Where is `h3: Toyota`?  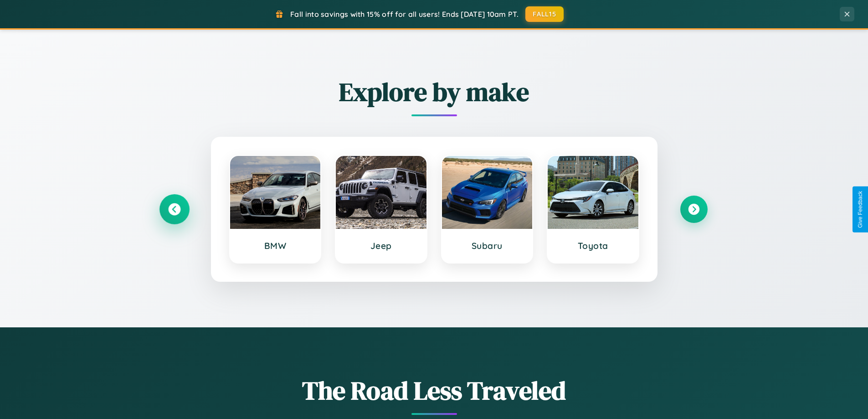 h3: Toyota is located at coordinates (593, 246).